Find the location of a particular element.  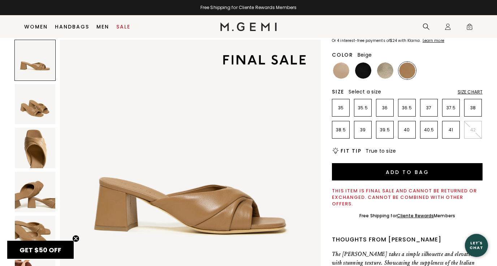

klarna-placement-style-cta: Learn more is located at coordinates (433, 40).